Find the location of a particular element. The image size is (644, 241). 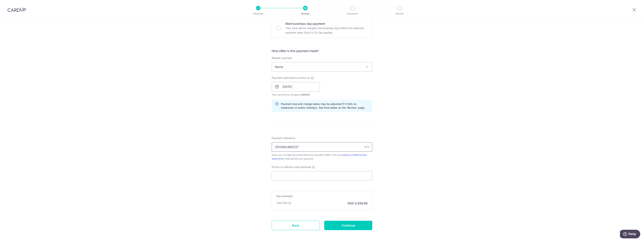

span: Payment reference is located at coordinates (283, 138).